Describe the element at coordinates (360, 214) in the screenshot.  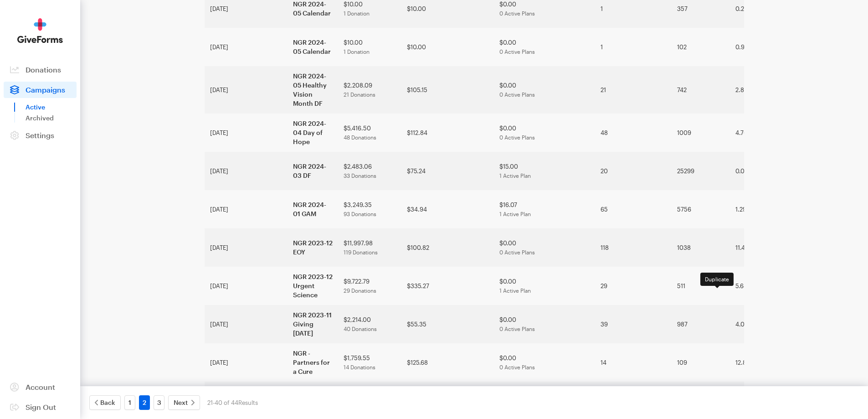
I see `span: 93 Donations` at that location.